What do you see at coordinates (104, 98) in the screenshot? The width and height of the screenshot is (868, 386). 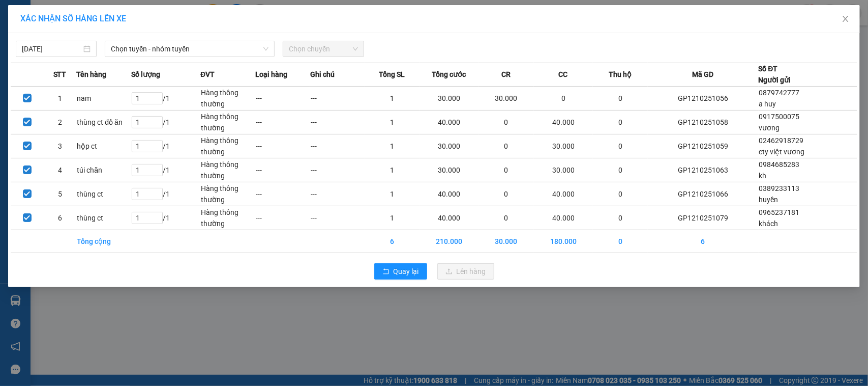 I see `td: nam` at bounding box center [104, 98].